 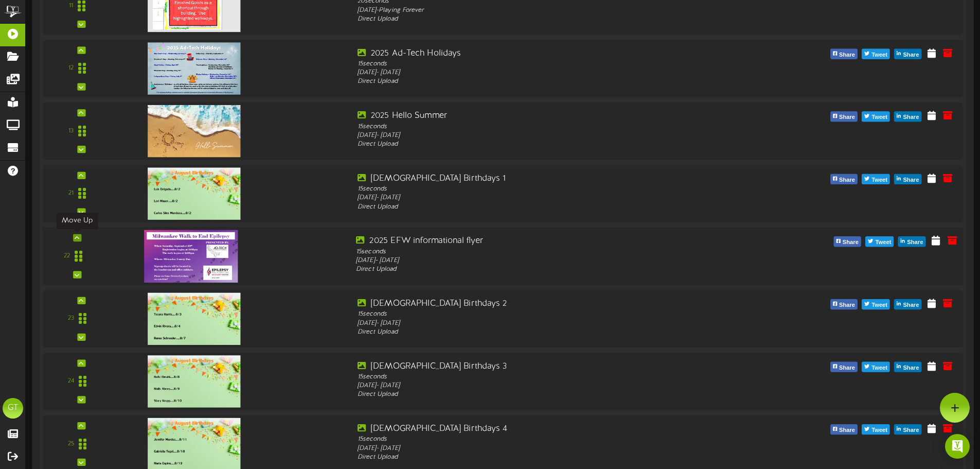 I want to click on div: 13, so click(x=71, y=130).